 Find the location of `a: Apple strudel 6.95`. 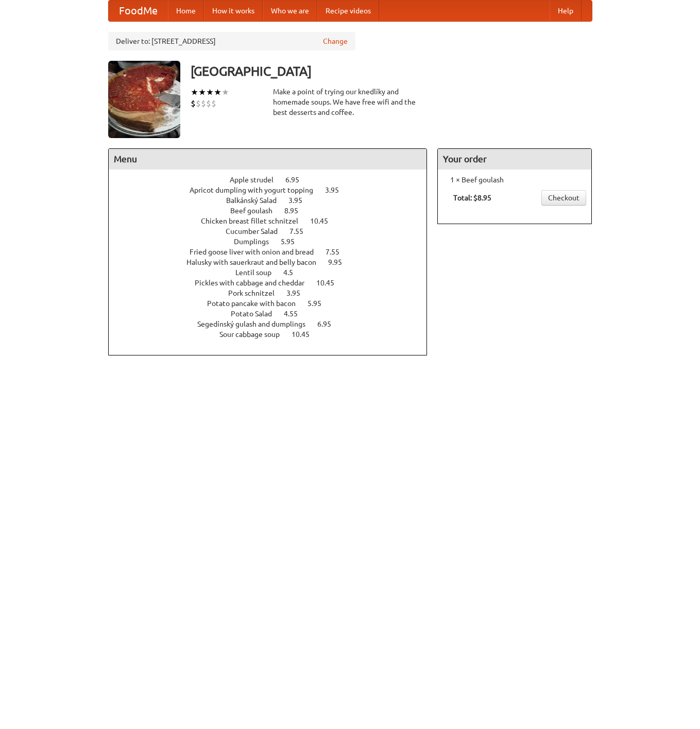

a: Apple strudel 6.95 is located at coordinates (274, 180).